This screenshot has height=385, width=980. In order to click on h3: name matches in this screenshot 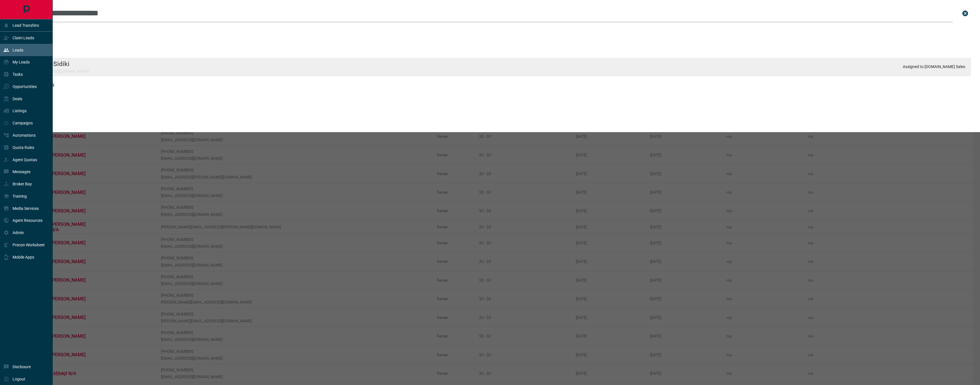, I will do `click(497, 28)`.